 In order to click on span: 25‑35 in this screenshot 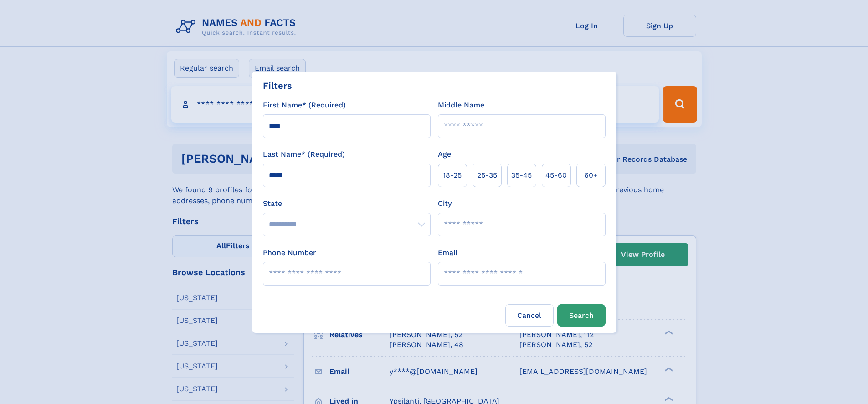, I will do `click(487, 175)`.